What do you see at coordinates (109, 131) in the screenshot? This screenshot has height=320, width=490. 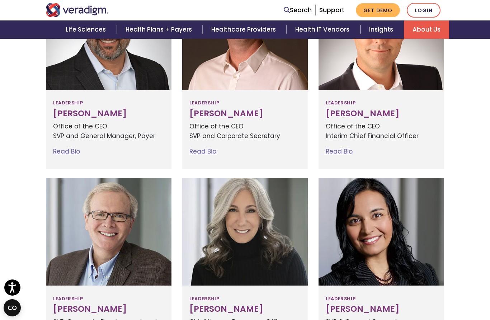 I see `p: Office of the CEO SVP and General Manager, Payer` at bounding box center [109, 131].